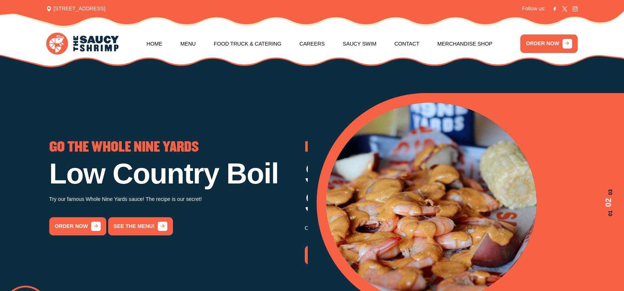  Describe the element at coordinates (154, 44) in the screenshot. I see `a: Home` at that location.